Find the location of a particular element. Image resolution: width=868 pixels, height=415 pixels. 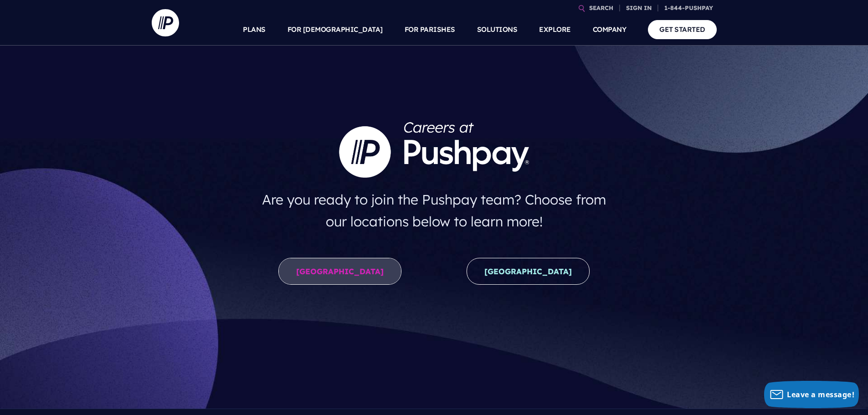

a: COMPANY is located at coordinates (609, 30).